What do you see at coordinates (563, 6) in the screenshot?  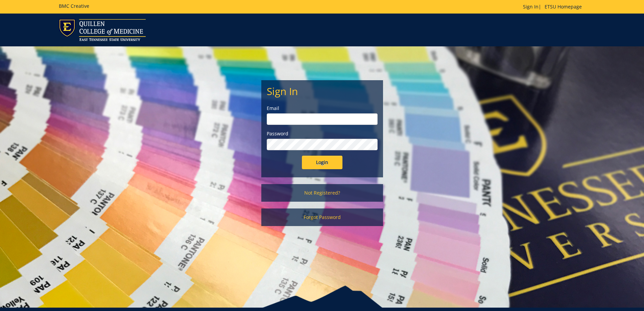 I see `a: ETSU Homepage` at bounding box center [563, 6].